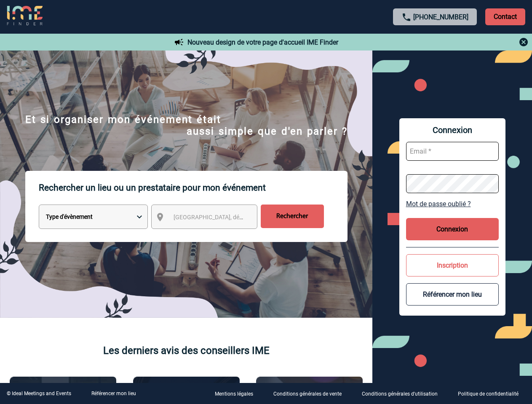  I want to click on button: Référencer mon lieu, so click(452, 295).